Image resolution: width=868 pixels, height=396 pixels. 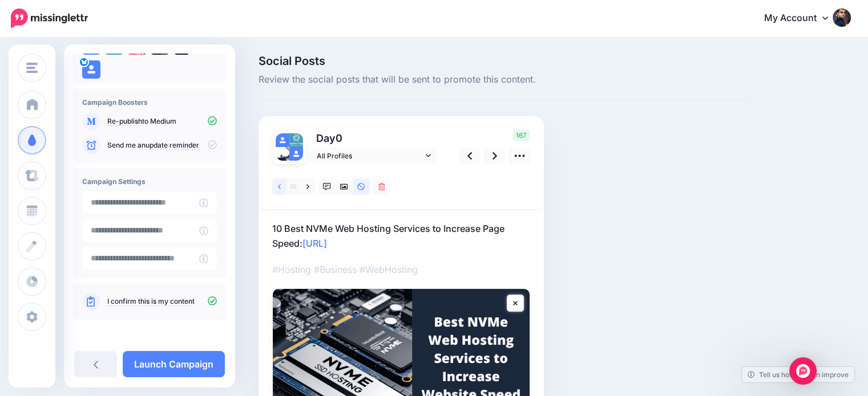 I want to click on div: v 4.0.25, so click(x=44, y=23).